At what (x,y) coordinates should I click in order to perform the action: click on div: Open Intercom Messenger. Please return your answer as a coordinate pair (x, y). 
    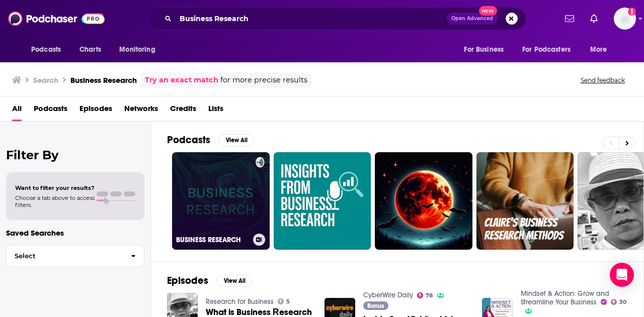
    Looking at the image, I should click on (622, 275).